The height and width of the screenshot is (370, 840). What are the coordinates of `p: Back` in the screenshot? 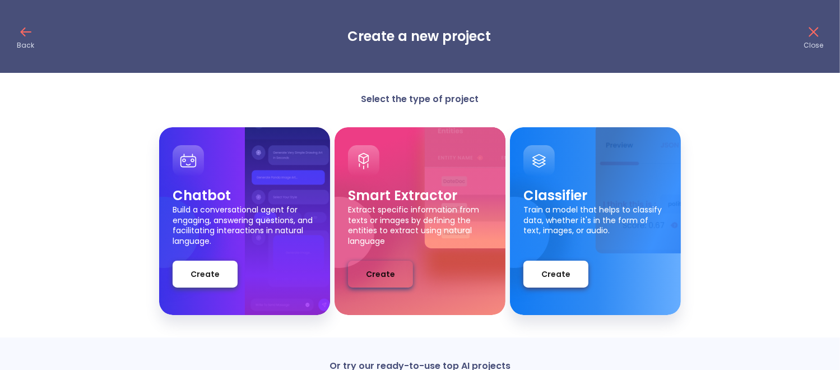 It's located at (26, 45).